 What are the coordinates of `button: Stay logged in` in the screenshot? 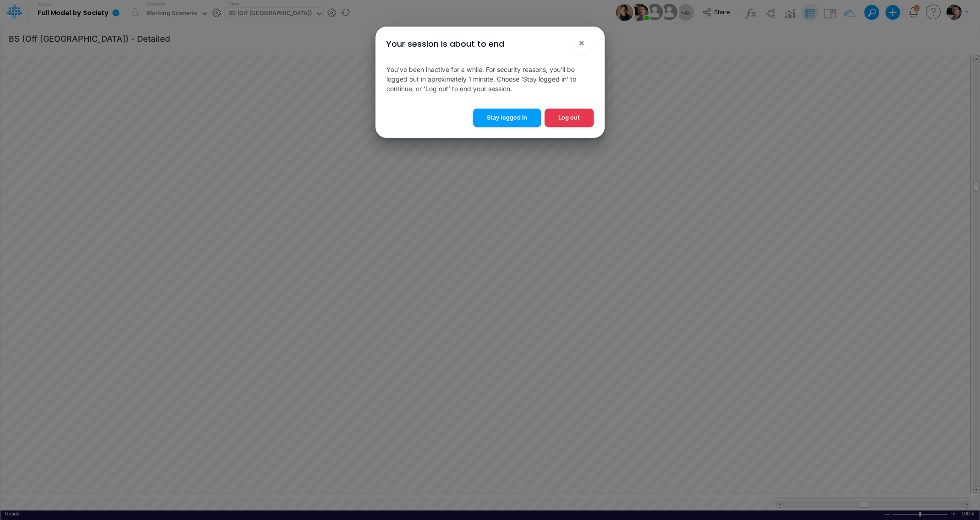 It's located at (507, 117).